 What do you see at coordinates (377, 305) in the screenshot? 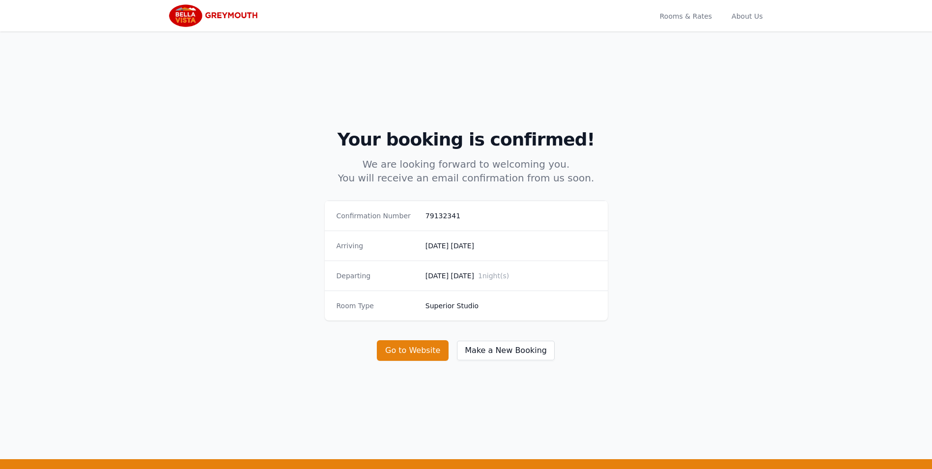
I see `dt: Room Type` at bounding box center [377, 305].